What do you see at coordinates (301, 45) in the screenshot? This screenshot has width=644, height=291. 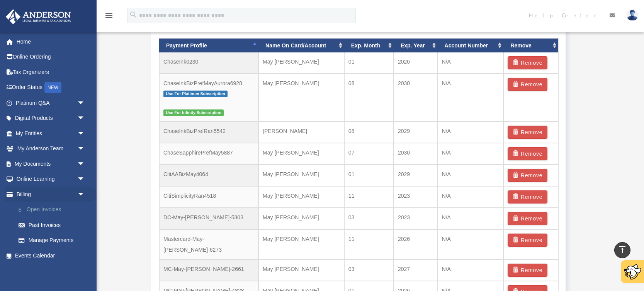 I see `th: Name On Card/Account: activate to sort column ascending` at bounding box center [301, 45].